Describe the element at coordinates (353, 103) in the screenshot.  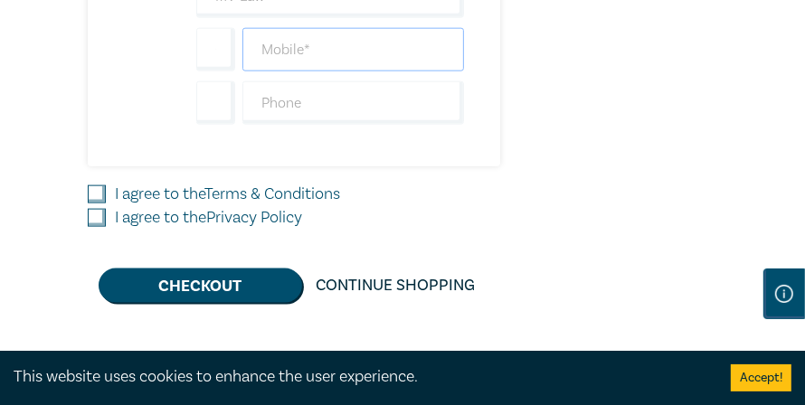
I see `input: Phone` at that location.